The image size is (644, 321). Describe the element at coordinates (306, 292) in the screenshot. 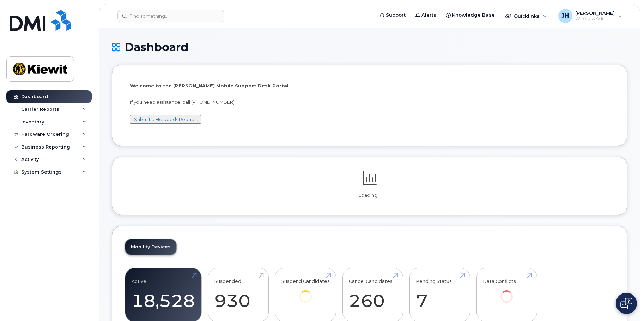

I see `a: Suspend Candidates` at that location.